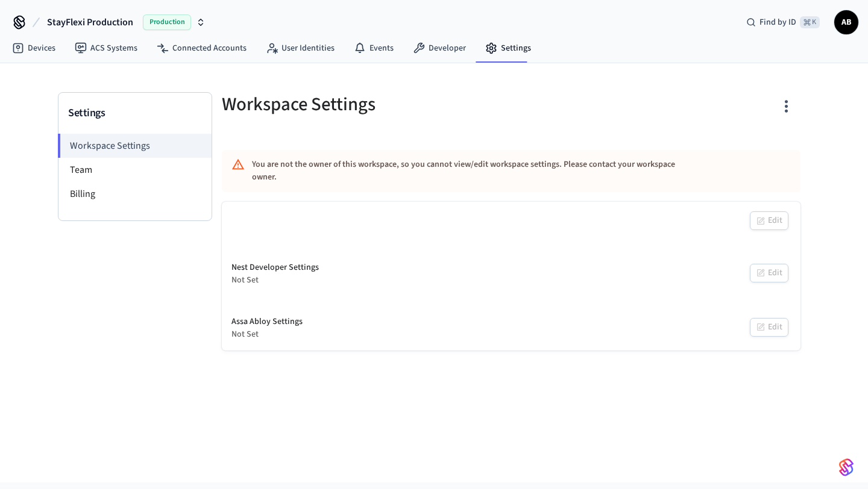 Image resolution: width=868 pixels, height=489 pixels. I want to click on a: Developer, so click(439, 48).